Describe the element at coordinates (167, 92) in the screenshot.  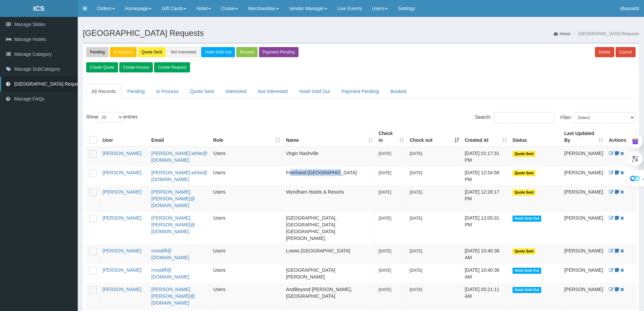
I see `a: In Process` at that location.